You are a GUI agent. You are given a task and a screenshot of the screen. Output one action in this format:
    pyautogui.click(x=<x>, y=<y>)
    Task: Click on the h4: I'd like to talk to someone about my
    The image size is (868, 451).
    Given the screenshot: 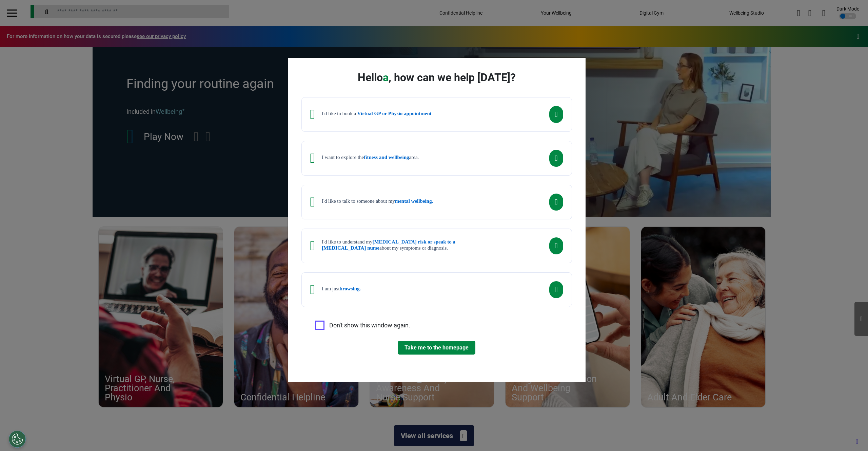 What is the action you would take?
    pyautogui.click(x=378, y=201)
    